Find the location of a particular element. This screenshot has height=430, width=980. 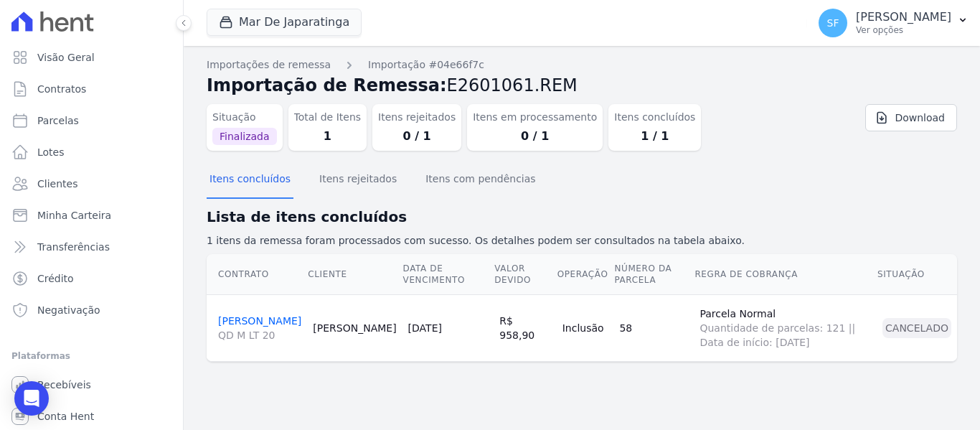

a: Crédito is located at coordinates (91, 278).